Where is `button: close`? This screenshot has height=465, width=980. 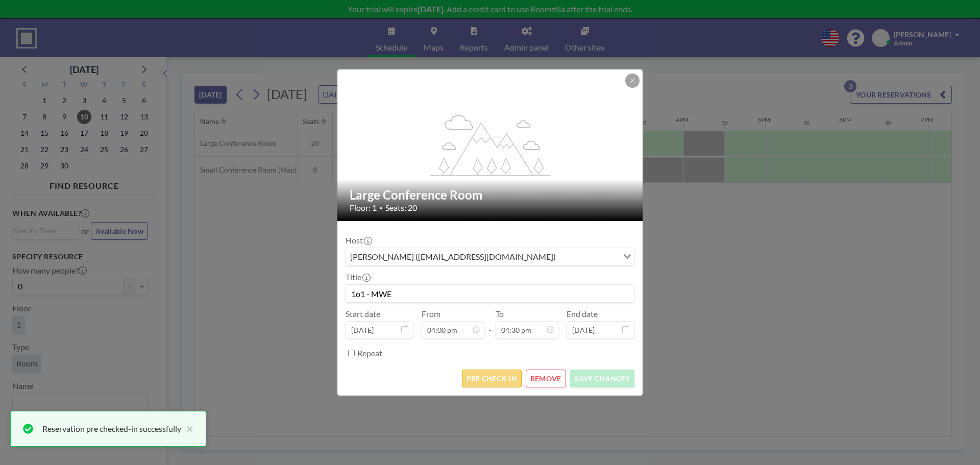
button: close is located at coordinates (187, 429).